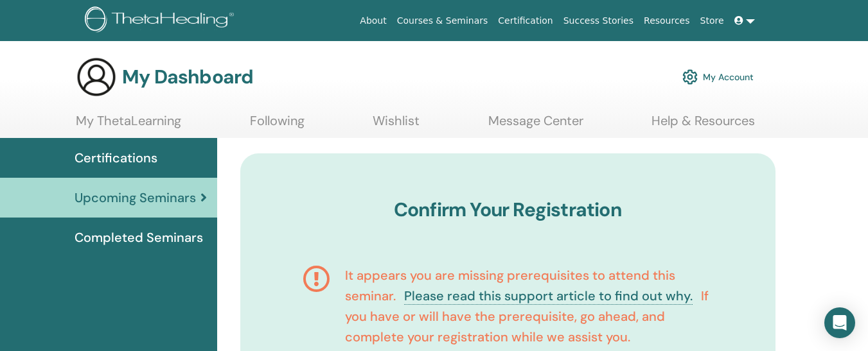 Image resolution: width=868 pixels, height=351 pixels. Describe the element at coordinates (691, 77) in the screenshot. I see `img: cog.svg` at that location.